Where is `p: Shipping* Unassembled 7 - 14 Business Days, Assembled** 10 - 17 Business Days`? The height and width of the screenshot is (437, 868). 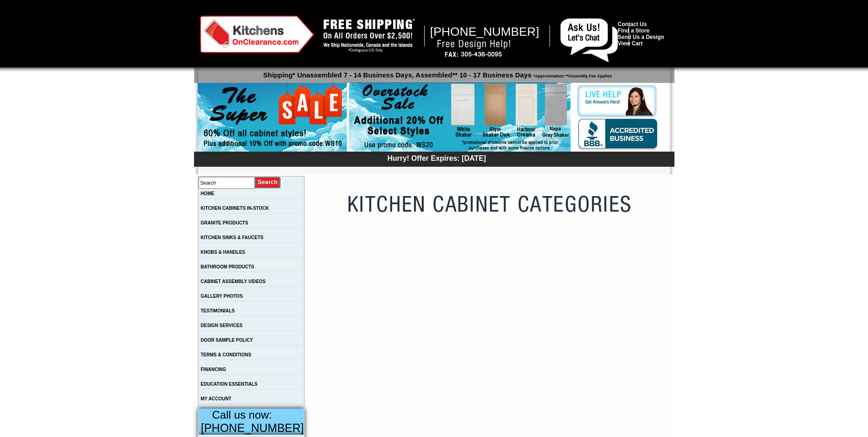 p: Shipping* Unassembled 7 - 14 Business Days, Assembled** 10 - 17 Business Days is located at coordinates (437, 73).